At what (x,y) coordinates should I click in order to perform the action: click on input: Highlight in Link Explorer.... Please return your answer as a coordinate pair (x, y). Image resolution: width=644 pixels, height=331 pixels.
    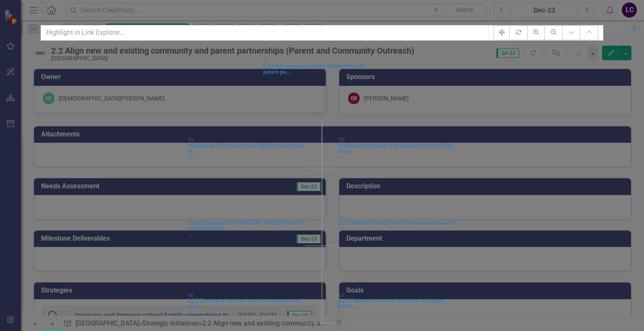
    Looking at the image, I should click on (264, 32).